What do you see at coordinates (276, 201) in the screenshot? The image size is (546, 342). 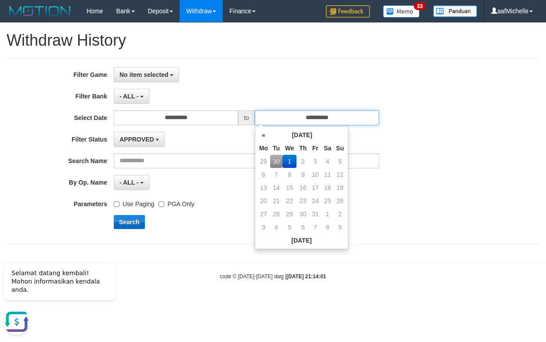 I see `td: 21` at bounding box center [276, 201].